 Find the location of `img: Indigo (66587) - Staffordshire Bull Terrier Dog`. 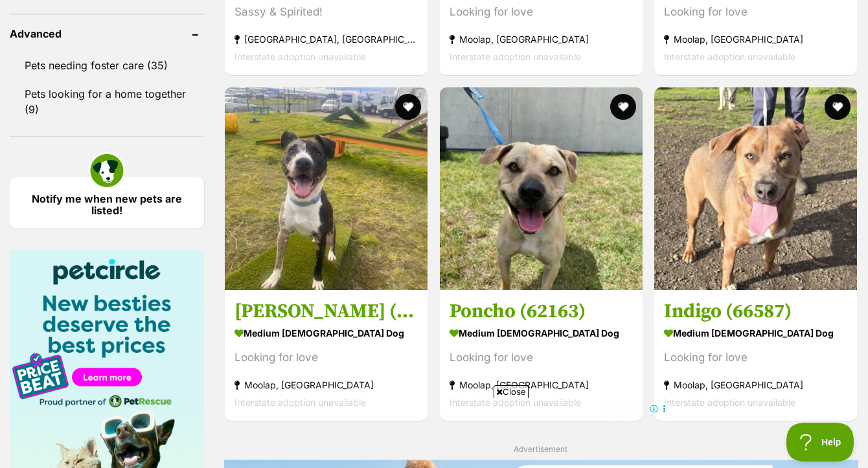

img: Indigo (66587) - Staffordshire Bull Terrier Dog is located at coordinates (755, 188).